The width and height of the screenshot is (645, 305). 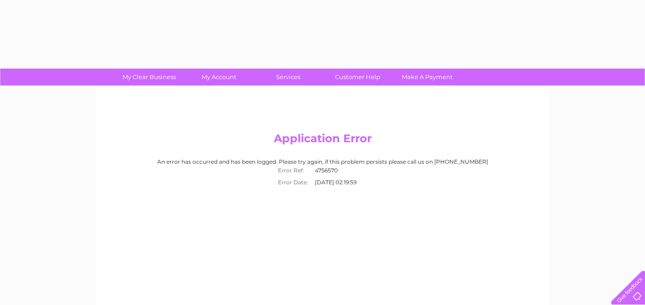 What do you see at coordinates (293, 170) in the screenshot?
I see `th: Error Ref:` at bounding box center [293, 170].